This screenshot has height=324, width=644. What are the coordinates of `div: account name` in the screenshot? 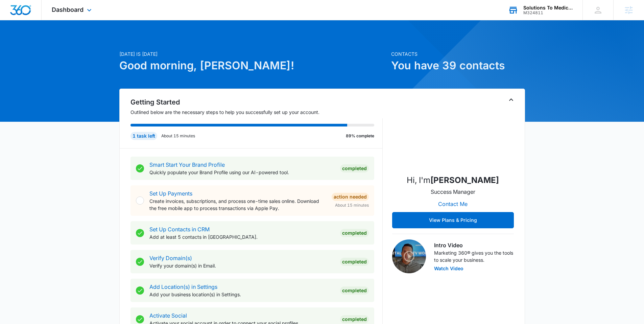 It's located at (549, 8).